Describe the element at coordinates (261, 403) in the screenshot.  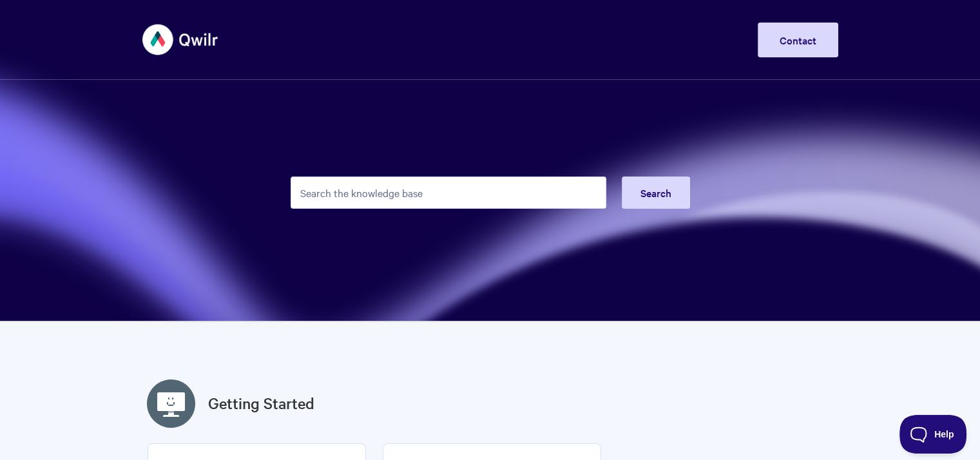
I see `a: Getting Started` at that location.